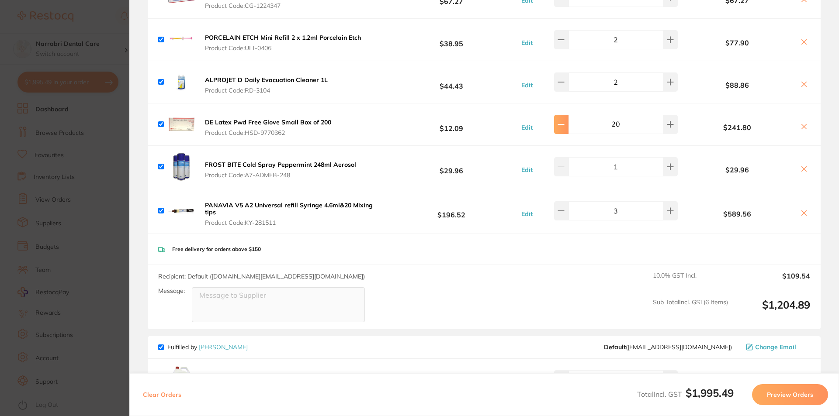  I want to click on b: $1,995.49, so click(710, 393).